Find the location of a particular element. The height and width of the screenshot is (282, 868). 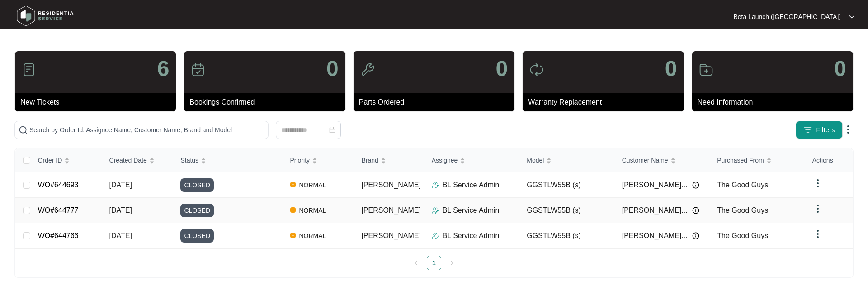

p: Bookings Confirmed is located at coordinates (267, 102).